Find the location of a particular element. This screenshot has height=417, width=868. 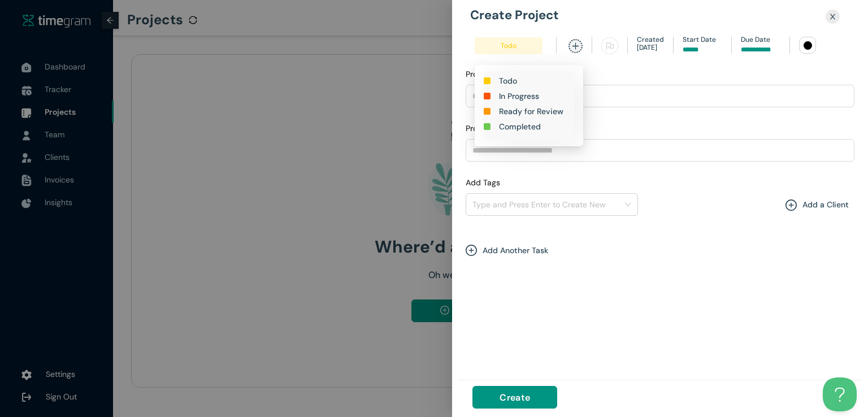

div: plus-circleAdd Another Task is located at coordinates (507, 250).